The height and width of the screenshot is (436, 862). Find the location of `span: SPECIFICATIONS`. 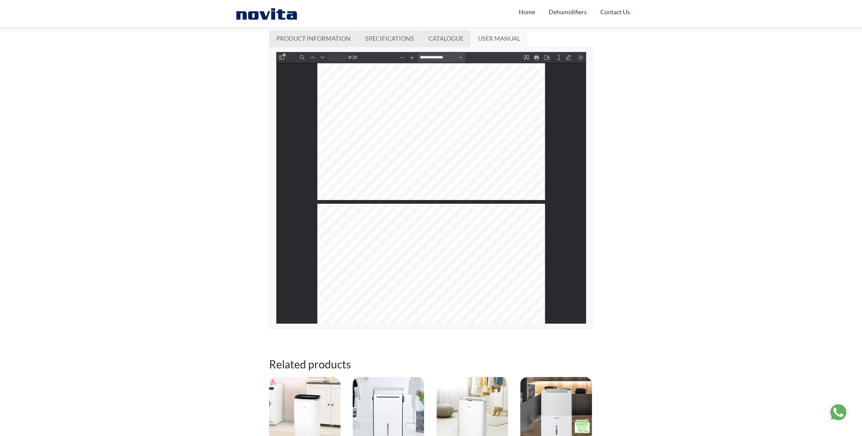

span: SPECIFICATIONS is located at coordinates (390, 38).